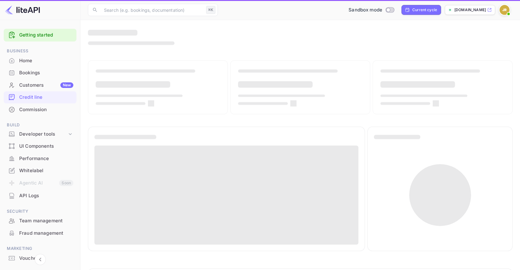 The width and height of the screenshot is (520, 270). I want to click on a: Bookings, so click(40, 72).